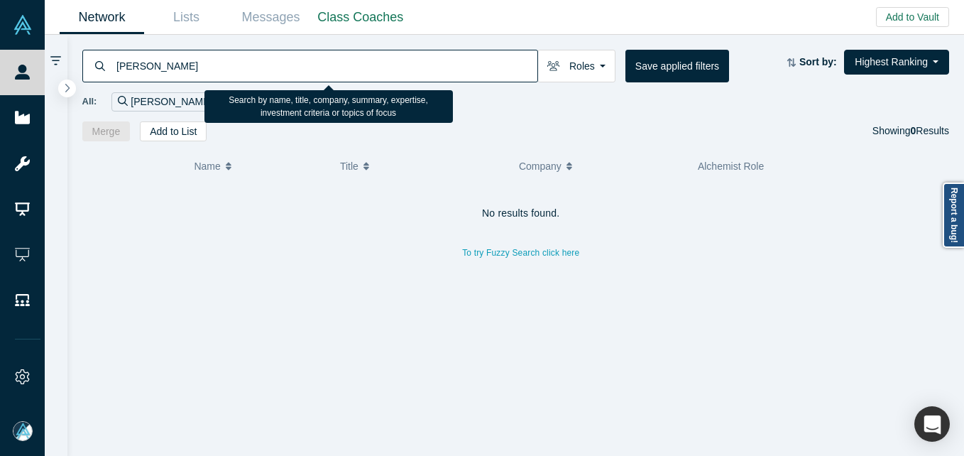 The height and width of the screenshot is (456, 964). I want to click on span: All:, so click(89, 102).